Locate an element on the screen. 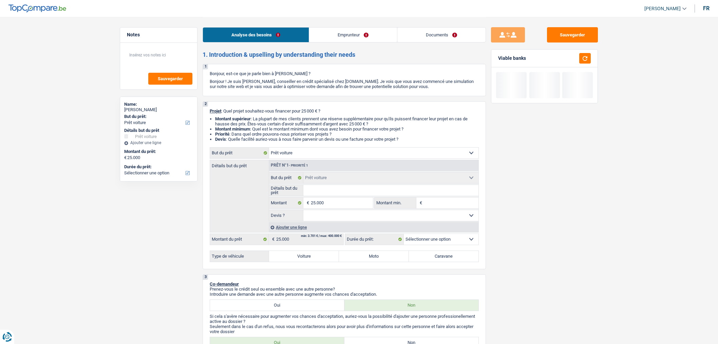 This screenshot has width=718, height=344. label: Type de véhicule is located at coordinates (240, 256).